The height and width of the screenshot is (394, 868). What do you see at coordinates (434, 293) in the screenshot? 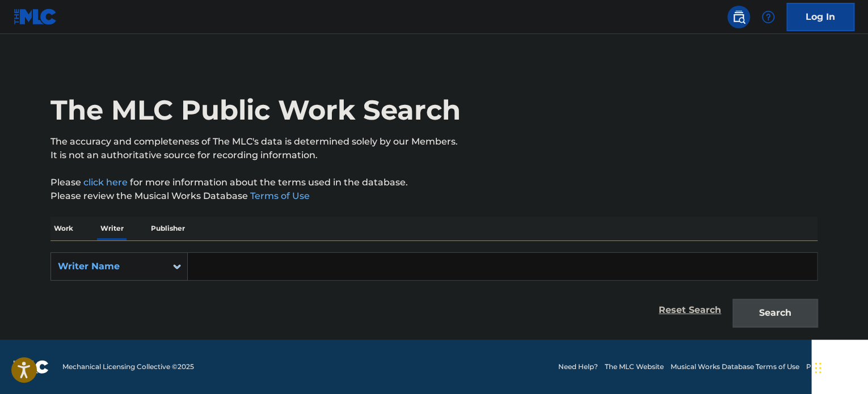
I see `form: Search Form` at bounding box center [434, 293].